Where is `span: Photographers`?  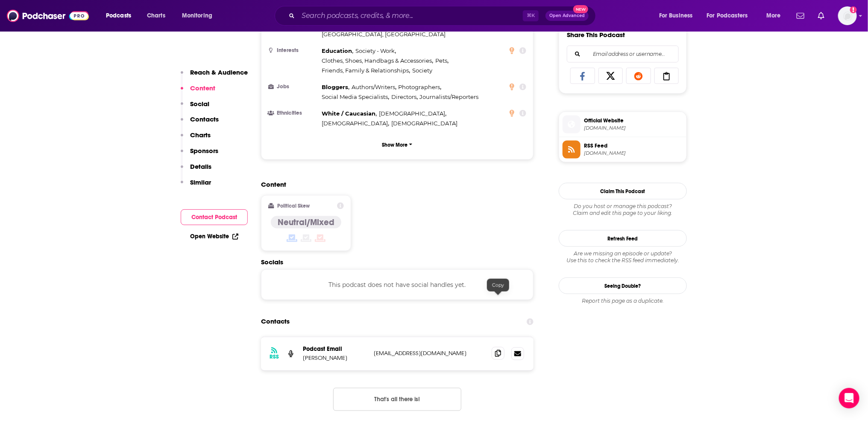
span: Photographers is located at coordinates (419, 87).